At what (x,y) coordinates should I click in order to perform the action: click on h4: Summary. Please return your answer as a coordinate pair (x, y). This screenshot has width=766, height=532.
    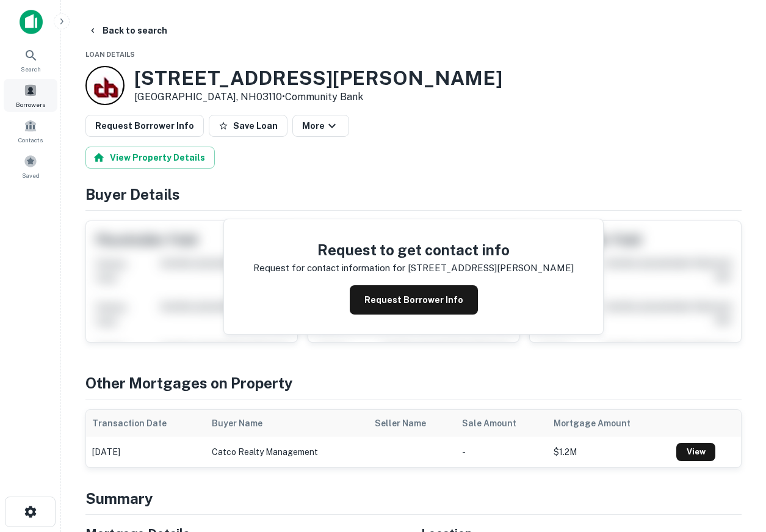
    Looking at the image, I should click on (413, 498).